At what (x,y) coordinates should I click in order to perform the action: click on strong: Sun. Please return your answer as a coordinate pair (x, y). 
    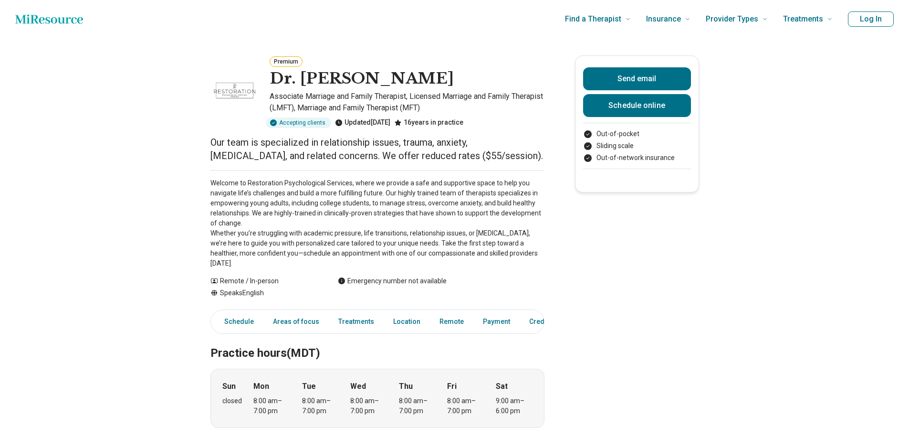
    Looking at the image, I should click on (229, 386).